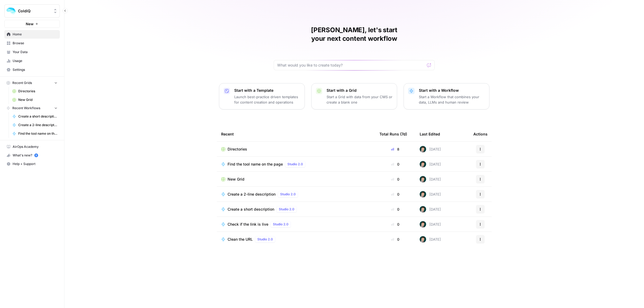 The height and width of the screenshot is (308, 644). What do you see at coordinates (35, 164) in the screenshot?
I see `span: Help + Support` at bounding box center [35, 164].